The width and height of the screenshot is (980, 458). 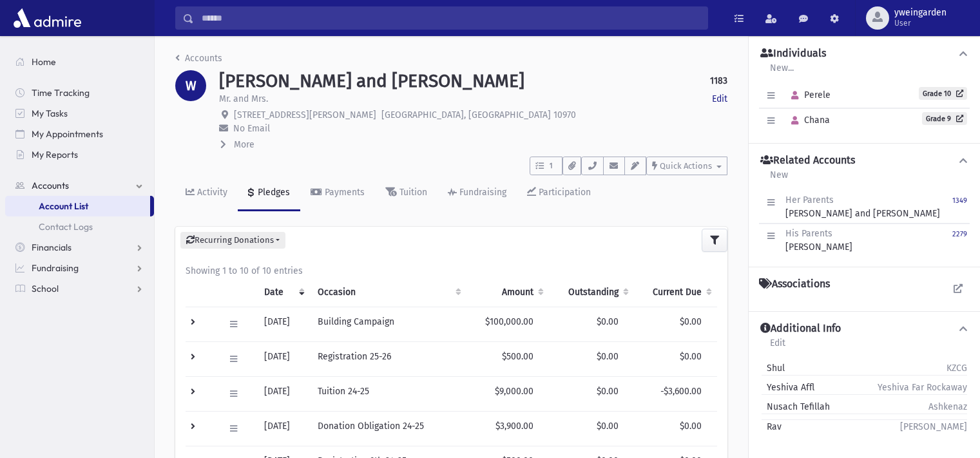 I want to click on input: Search, so click(x=450, y=18).